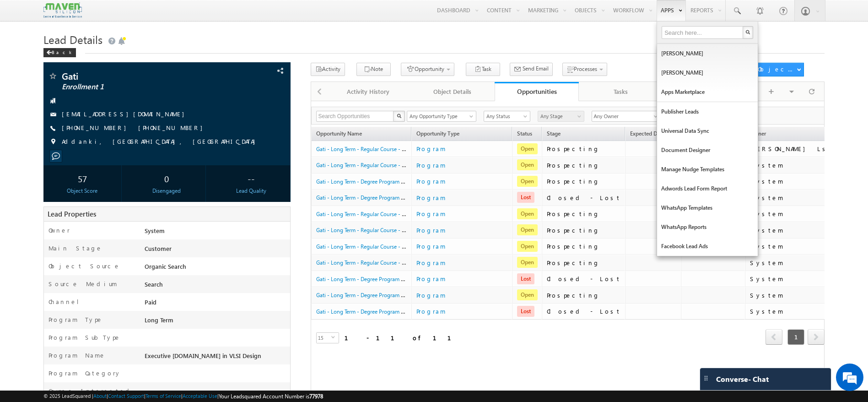 The image size is (868, 402). I want to click on span: Stage, so click(554, 133).